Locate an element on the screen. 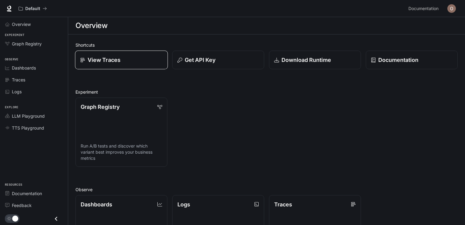 Image resolution: width=465 pixels, height=225 pixels. a: Logs is located at coordinates (34, 91).